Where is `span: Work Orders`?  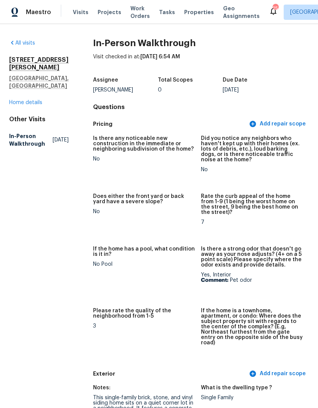 span: Work Orders is located at coordinates (140, 12).